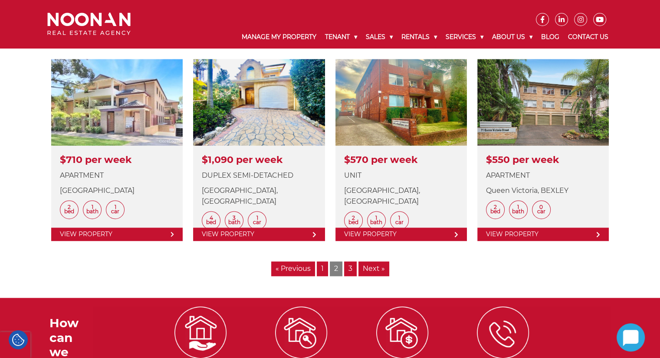  What do you see at coordinates (512, 37) in the screenshot?
I see `a: About Us` at bounding box center [512, 37].